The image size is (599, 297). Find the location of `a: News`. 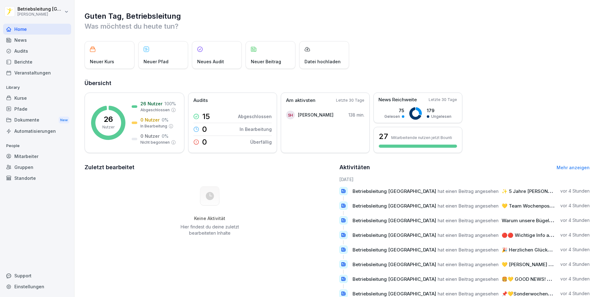

a: News is located at coordinates (37, 40).